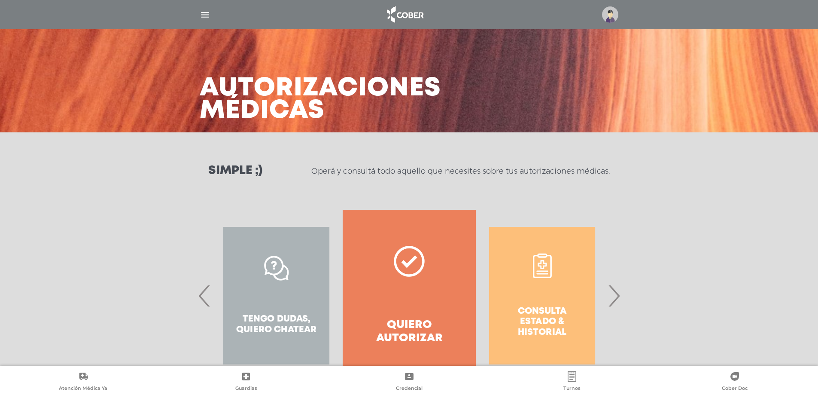 The height and width of the screenshot is (395, 818). What do you see at coordinates (320, 100) in the screenshot?
I see `h3: Autorizaciones médicas` at bounding box center [320, 100].